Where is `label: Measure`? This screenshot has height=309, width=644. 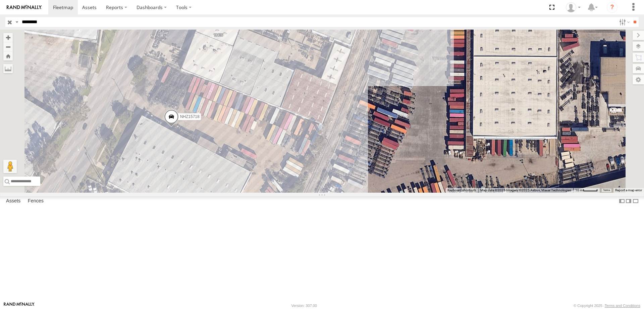 label: Measure is located at coordinates (8, 69).